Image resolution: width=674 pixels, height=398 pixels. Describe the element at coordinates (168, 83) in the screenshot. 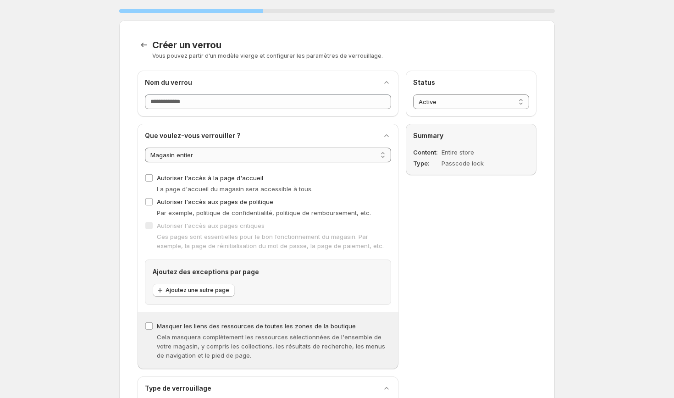

I see `h2: Nom du verrou` at that location.